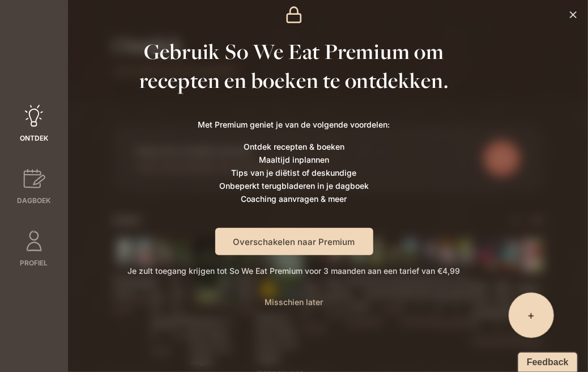 This screenshot has height=372, width=588. What do you see at coordinates (34, 201) in the screenshot?
I see `span: Dagboek` at bounding box center [34, 201].